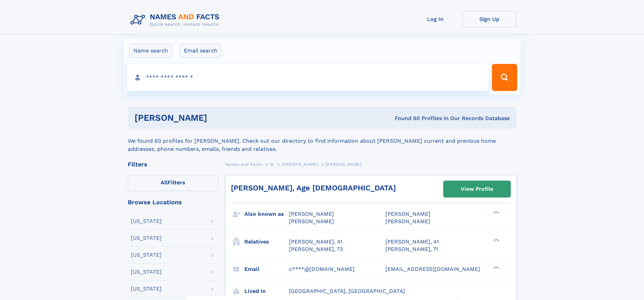 This screenshot has height=300, width=644. What do you see at coordinates (201, 51) in the screenshot?
I see `label: Email search` at bounding box center [201, 51].